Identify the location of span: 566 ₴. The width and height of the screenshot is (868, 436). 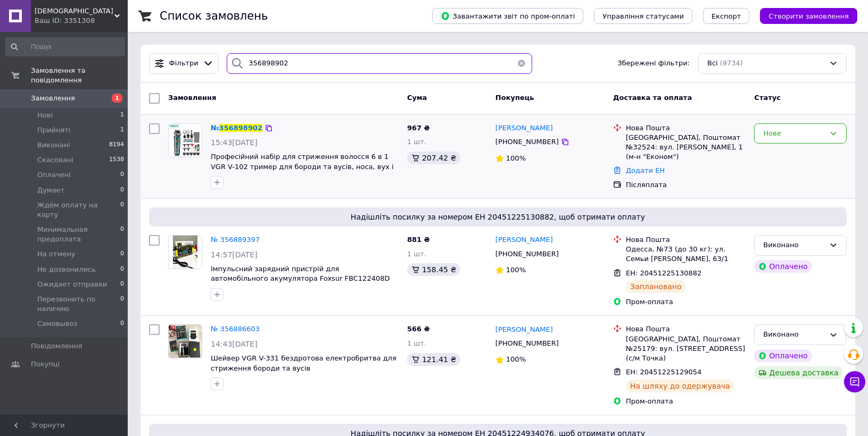
(418, 328).